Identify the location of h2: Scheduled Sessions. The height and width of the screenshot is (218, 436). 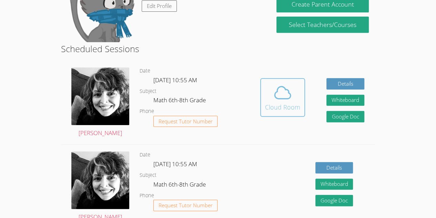
(218, 49).